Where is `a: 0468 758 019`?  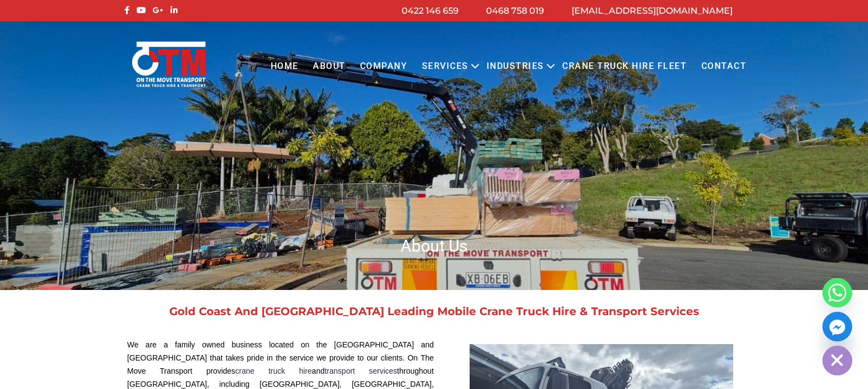
a: 0468 758 019 is located at coordinates (515, 10).